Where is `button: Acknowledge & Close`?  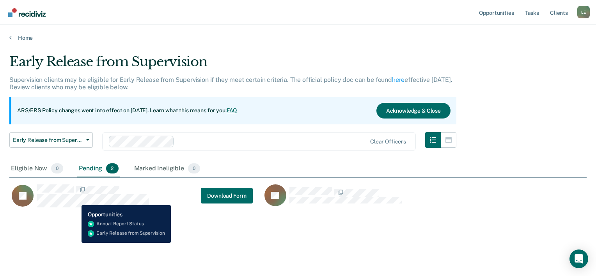
button: Acknowledge & Close is located at coordinates (414, 111).